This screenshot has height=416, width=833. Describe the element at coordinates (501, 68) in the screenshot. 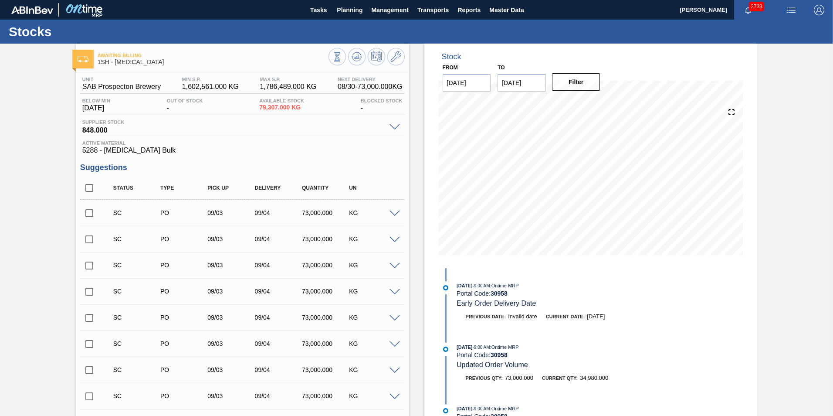

I see `label: to` at that location.